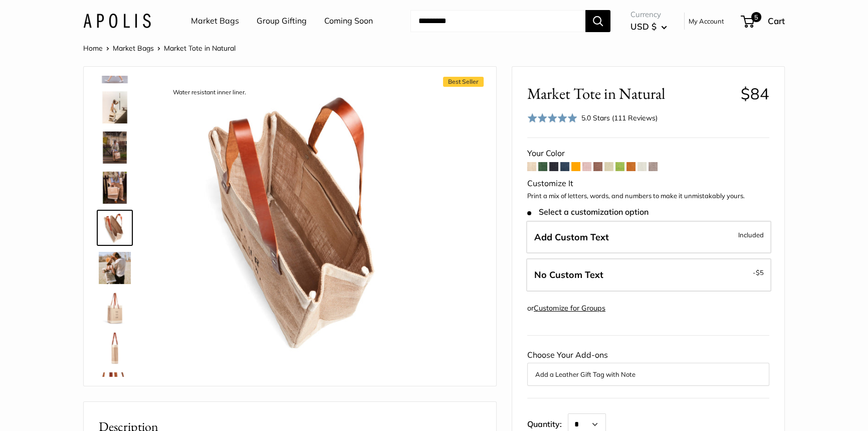 The width and height of the screenshot is (868, 431). I want to click on button: USD $, so click(648, 27).